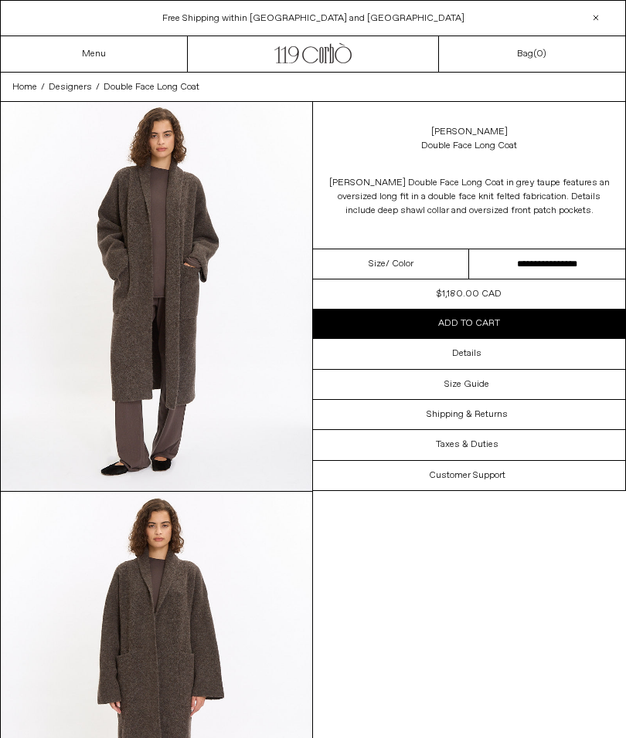 This screenshot has width=626, height=738. What do you see at coordinates (151, 87) in the screenshot?
I see `span: Double Face Long Coat` at bounding box center [151, 87].